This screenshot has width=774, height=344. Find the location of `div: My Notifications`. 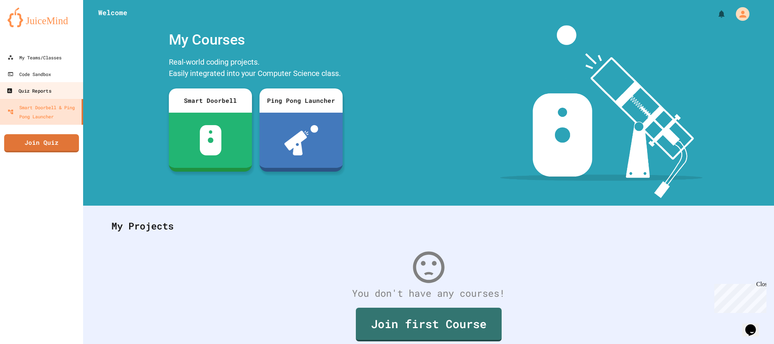

div: My Notifications is located at coordinates (715, 14).